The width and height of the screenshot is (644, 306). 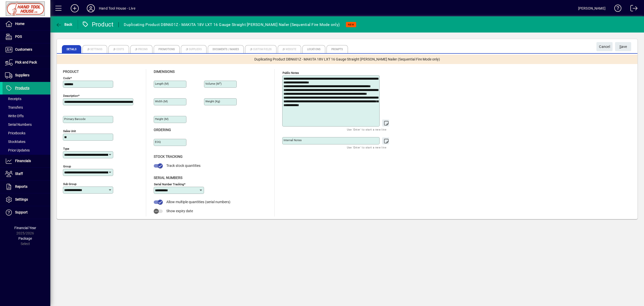 What do you see at coordinates (22, 88) in the screenshot?
I see `span: Products` at bounding box center [22, 88].